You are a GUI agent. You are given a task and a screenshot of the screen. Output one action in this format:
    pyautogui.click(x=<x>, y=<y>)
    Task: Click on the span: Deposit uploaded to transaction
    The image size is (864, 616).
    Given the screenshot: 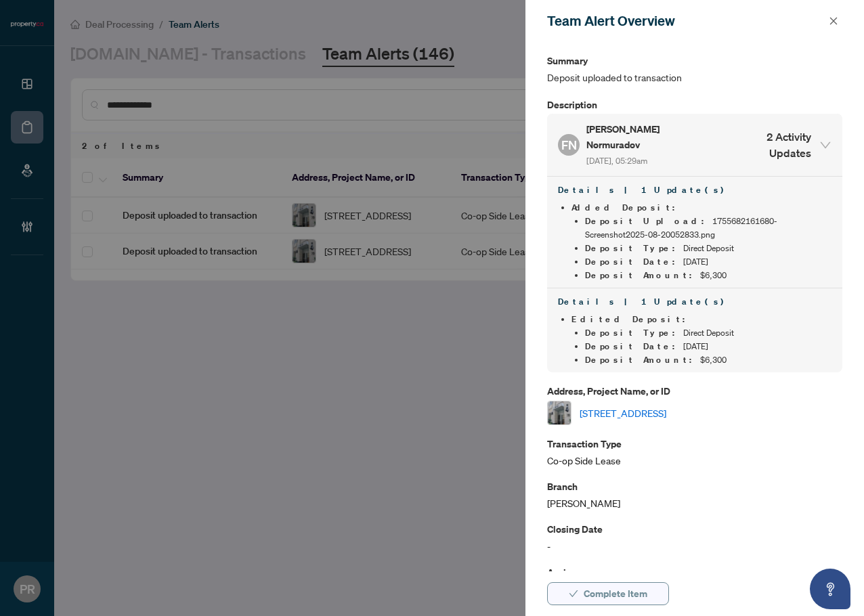 What is the action you would take?
    pyautogui.click(x=695, y=77)
    